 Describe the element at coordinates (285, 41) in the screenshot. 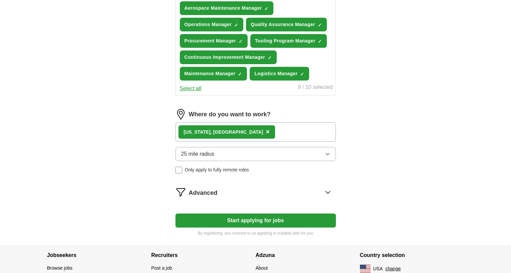

I see `span: Tooling Program Manager` at that location.